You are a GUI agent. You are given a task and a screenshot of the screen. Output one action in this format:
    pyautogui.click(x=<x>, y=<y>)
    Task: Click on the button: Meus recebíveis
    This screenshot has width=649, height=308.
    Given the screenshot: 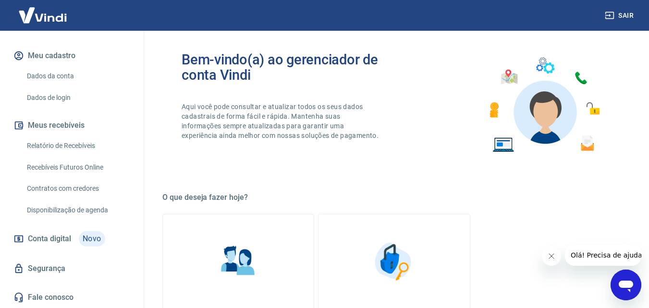 What is the action you would take?
    pyautogui.click(x=72, y=125)
    